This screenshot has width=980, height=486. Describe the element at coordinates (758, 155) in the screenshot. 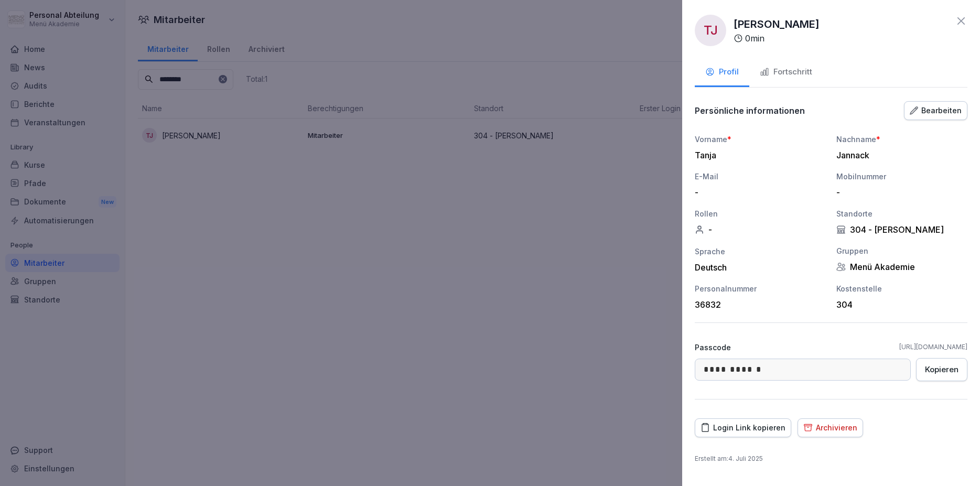

I see `div: Tanja` at that location.